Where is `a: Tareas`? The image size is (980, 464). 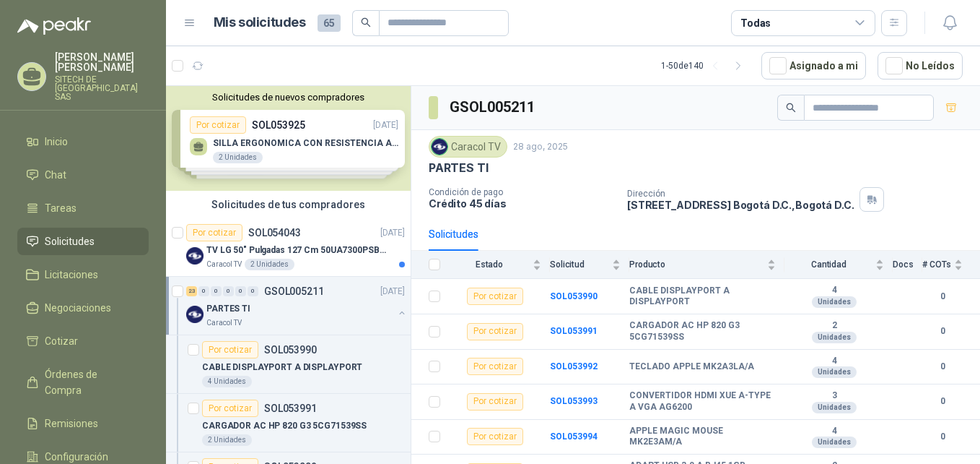 a: Tareas is located at coordinates (83, 208).